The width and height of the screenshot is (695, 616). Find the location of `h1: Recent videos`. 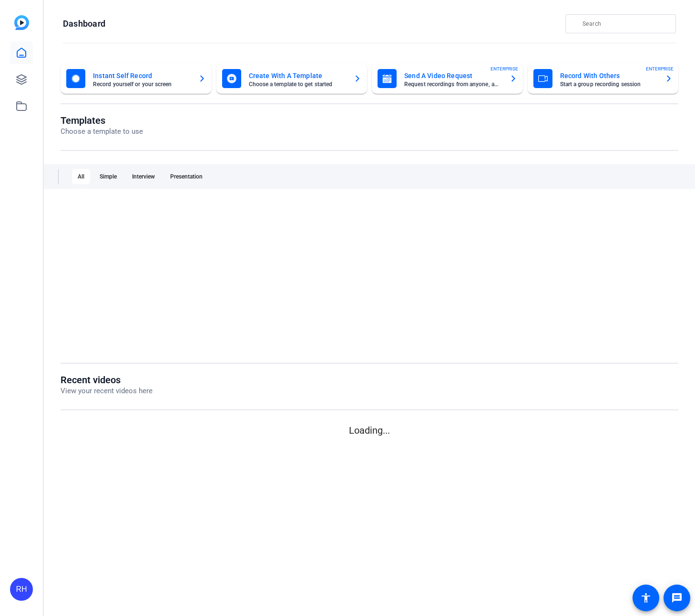

h1: Recent videos is located at coordinates (107, 380).